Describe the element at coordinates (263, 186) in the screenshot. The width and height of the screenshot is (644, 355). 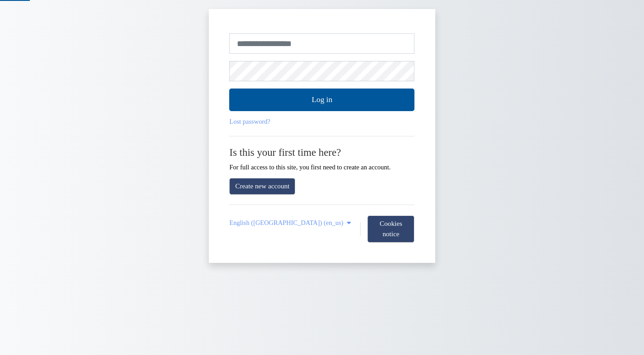
I see `a: Create new account` at that location.